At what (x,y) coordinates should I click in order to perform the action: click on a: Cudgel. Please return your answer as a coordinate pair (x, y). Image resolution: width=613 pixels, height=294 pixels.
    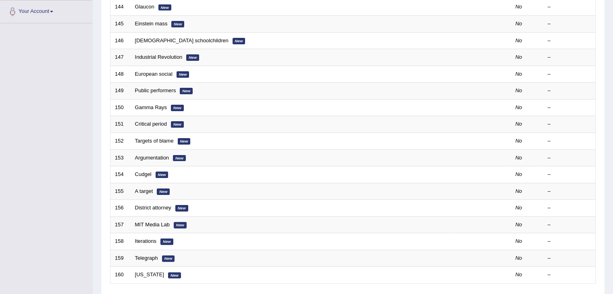
    Looking at the image, I should click on (143, 174).